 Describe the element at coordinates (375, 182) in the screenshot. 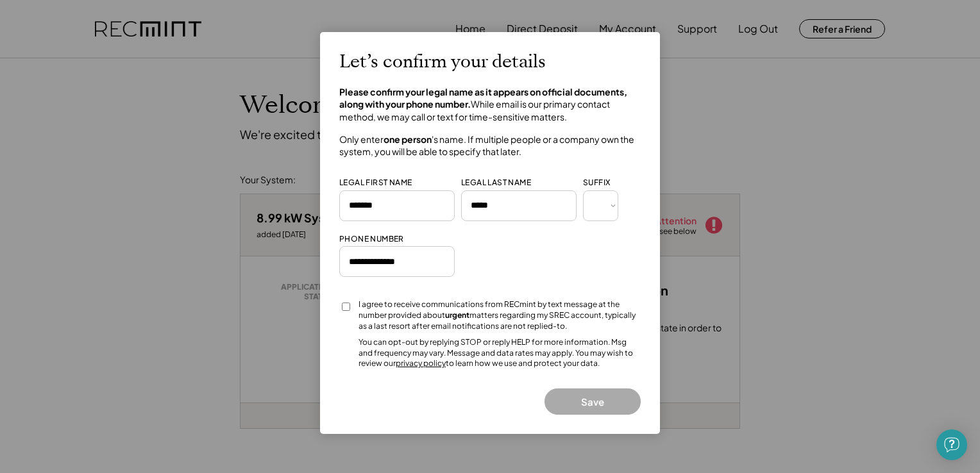

I see `div: LEGAL FIRST NAME` at that location.